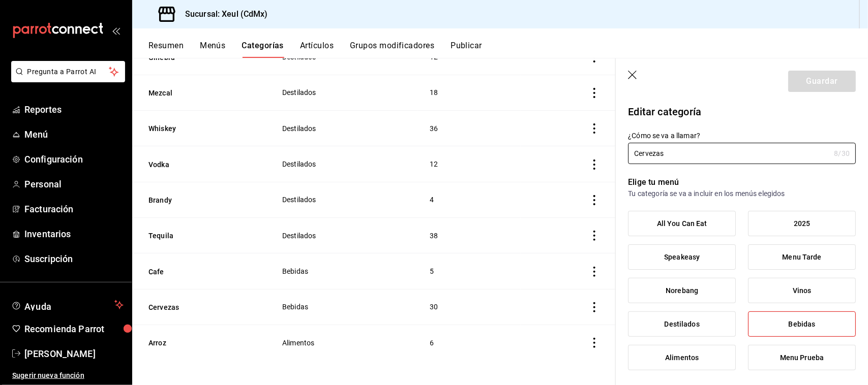 The image size is (868, 385). Describe the element at coordinates (213, 49) in the screenshot. I see `button: Menús` at that location.